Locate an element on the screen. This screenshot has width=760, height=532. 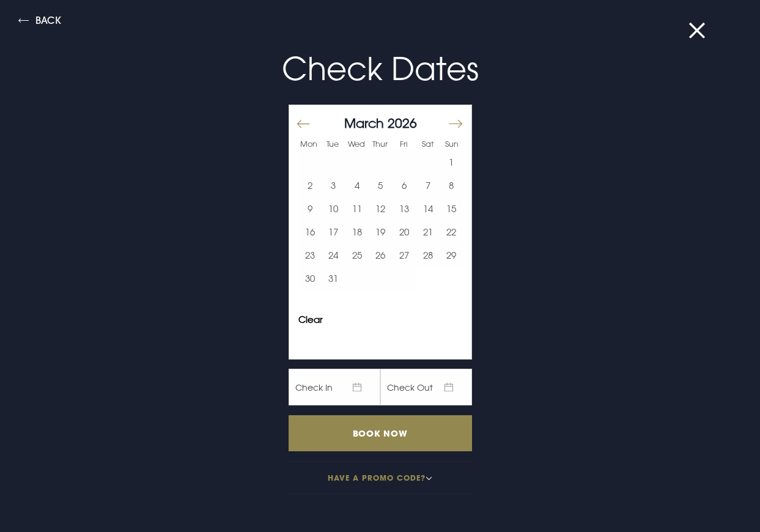
p: Check Dates is located at coordinates (381, 68).